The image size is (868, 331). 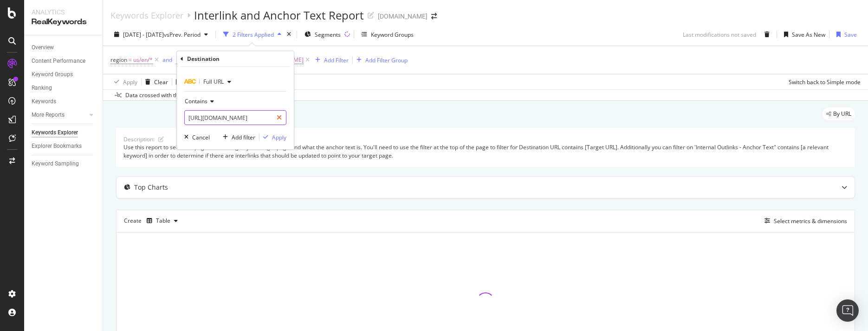 What do you see at coordinates (64, 163) in the screenshot?
I see `a: Keyword Sampling` at bounding box center [64, 163].